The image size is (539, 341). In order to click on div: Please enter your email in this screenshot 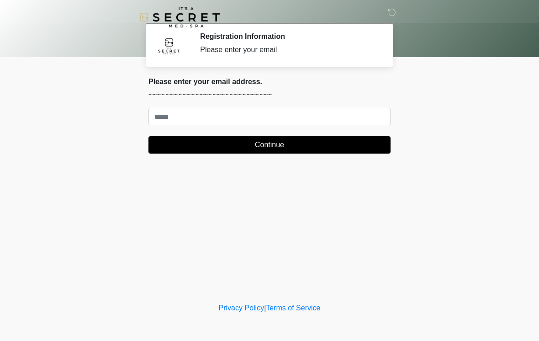, I will do `click(288, 50)`.